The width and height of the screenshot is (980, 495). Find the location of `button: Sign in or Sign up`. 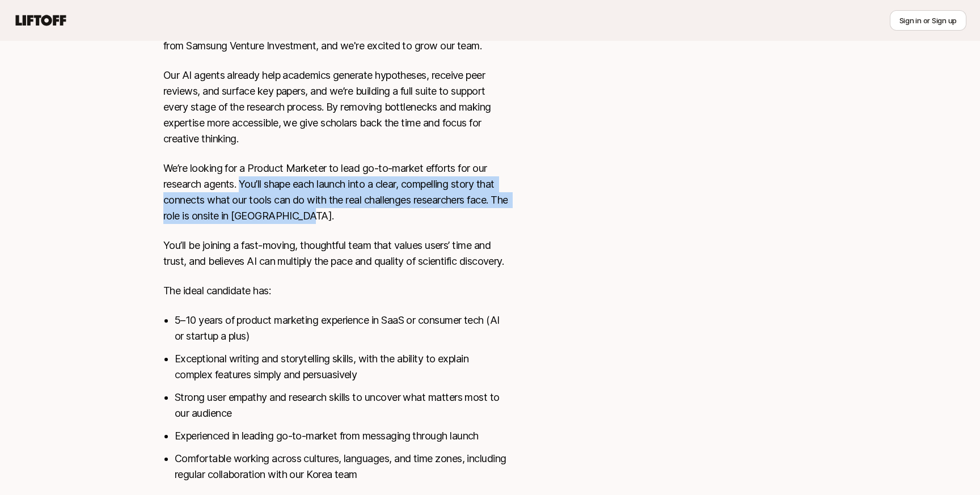

button: Sign in or Sign up is located at coordinates (928, 21).